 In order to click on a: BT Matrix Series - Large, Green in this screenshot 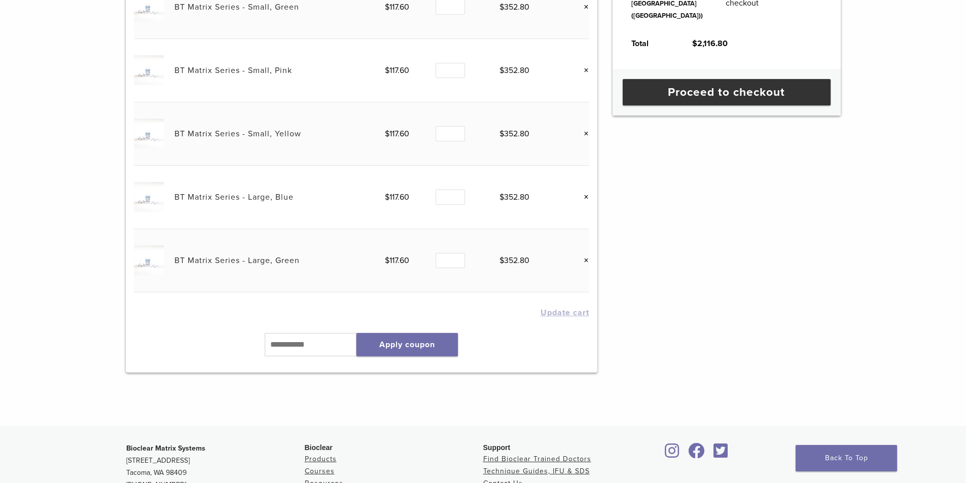, I will do `click(237, 261)`.